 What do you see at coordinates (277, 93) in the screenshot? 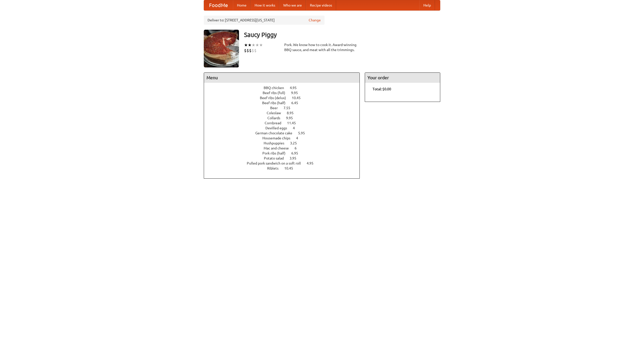
I see `span: Beef ribs (full)` at bounding box center [277, 93].